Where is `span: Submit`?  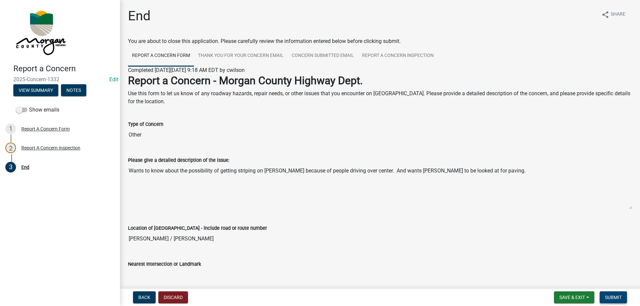 span: Submit is located at coordinates (614, 298).